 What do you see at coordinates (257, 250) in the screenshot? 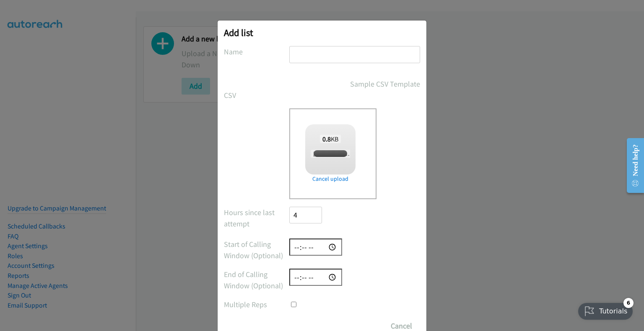
I see `label: Start of Calling Window (Optional)` at bounding box center [257, 250].